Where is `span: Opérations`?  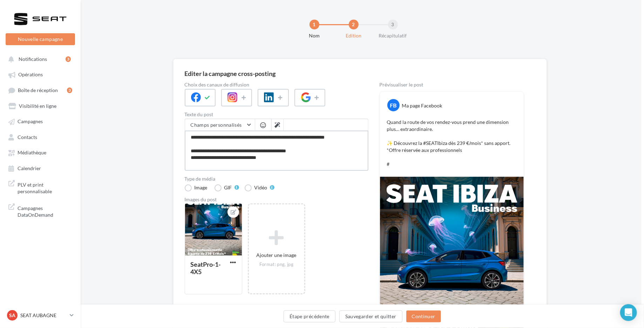
span: Opérations is located at coordinates (30, 75).